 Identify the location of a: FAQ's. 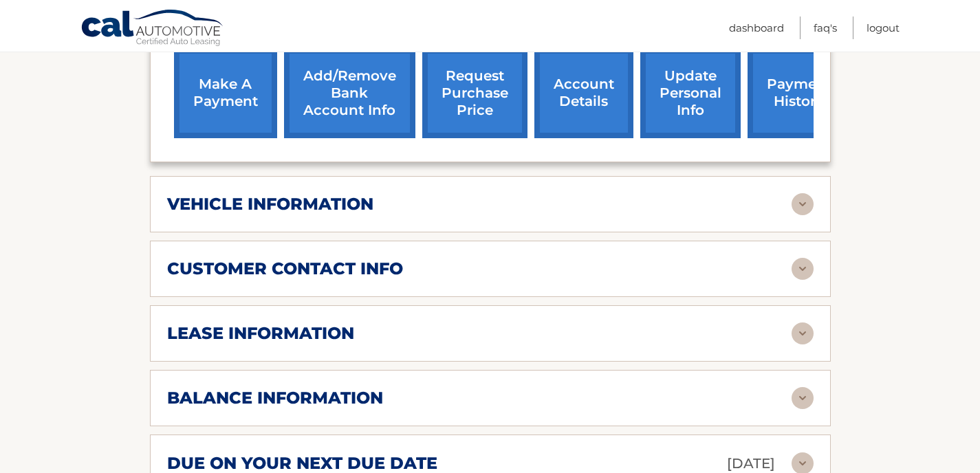
(825, 27).